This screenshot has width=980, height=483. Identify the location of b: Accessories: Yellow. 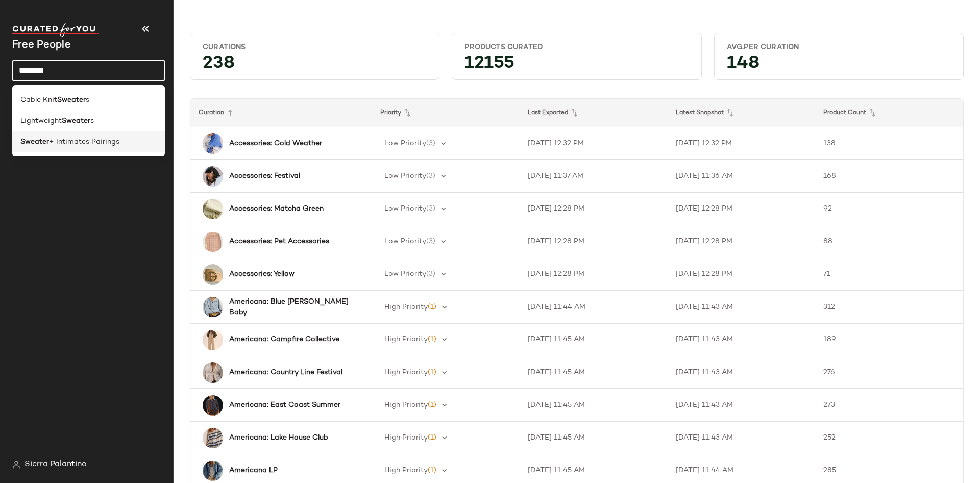
(262, 274).